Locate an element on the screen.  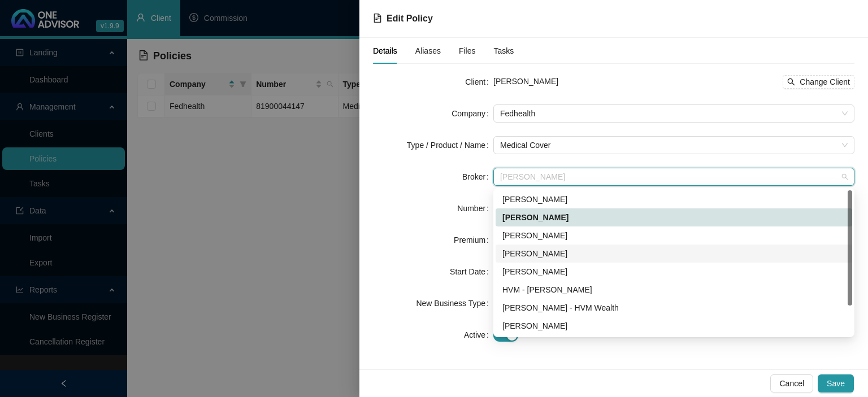
span: search is located at coordinates (791, 82).